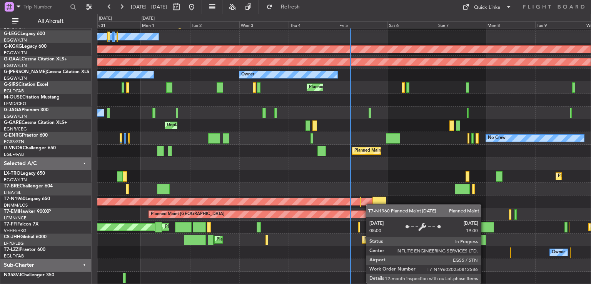 This screenshot has width=591, height=284. I want to click on a: VHHH/HKG, so click(15, 231).